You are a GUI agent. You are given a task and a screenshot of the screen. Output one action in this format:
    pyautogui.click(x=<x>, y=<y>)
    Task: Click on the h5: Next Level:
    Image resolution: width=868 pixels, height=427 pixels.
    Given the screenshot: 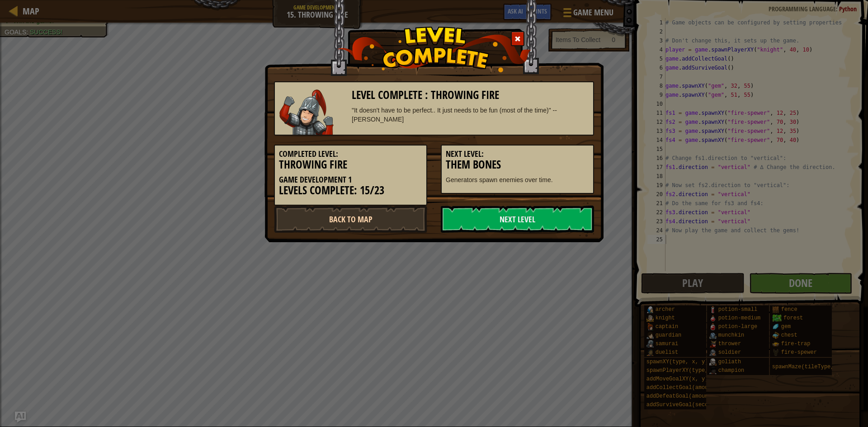 What is the action you would take?
    pyautogui.click(x=517, y=154)
    